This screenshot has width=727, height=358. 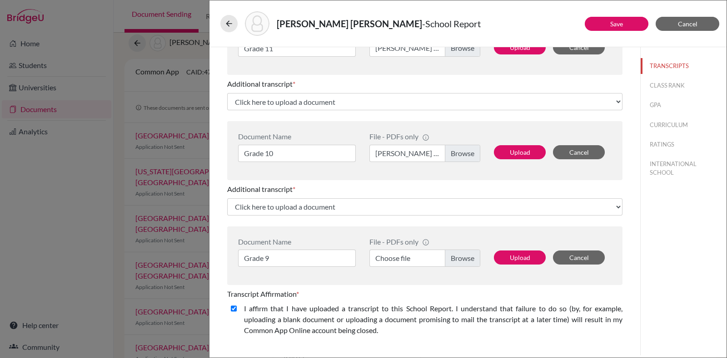 What do you see at coordinates (683, 169) in the screenshot?
I see `button: INTERNATIONAL SCHOOL` at bounding box center [683, 169].